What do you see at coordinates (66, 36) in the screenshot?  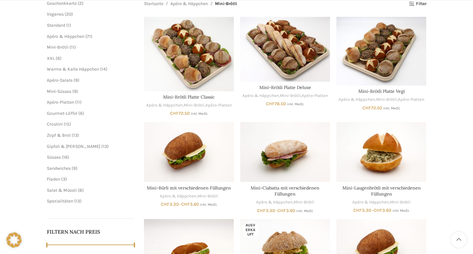 I see `span: Apéro & Häppchen` at bounding box center [66, 36].